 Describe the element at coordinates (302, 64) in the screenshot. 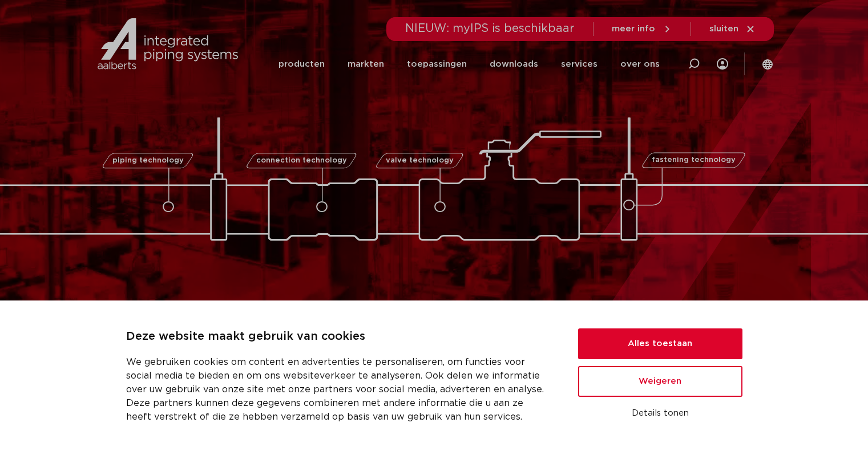

I see `a: producten` at that location.